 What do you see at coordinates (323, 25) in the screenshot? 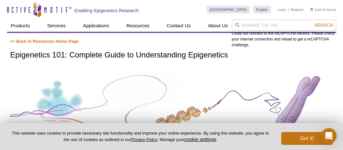
I see `button: Search` at bounding box center [323, 25].